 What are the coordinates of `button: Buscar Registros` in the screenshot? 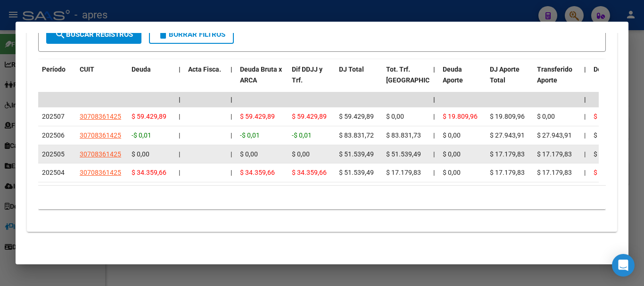 It's located at (94, 34).